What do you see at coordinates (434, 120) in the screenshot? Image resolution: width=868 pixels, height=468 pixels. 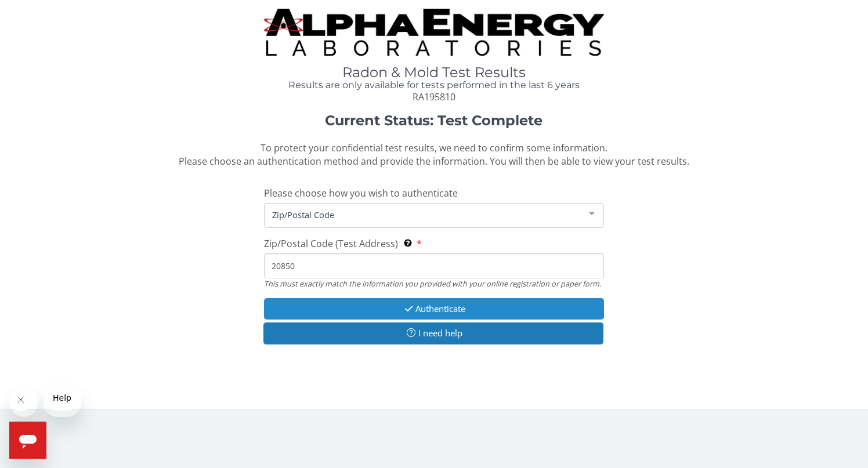 I see `strong: Current Status: Test Complete` at bounding box center [434, 120].